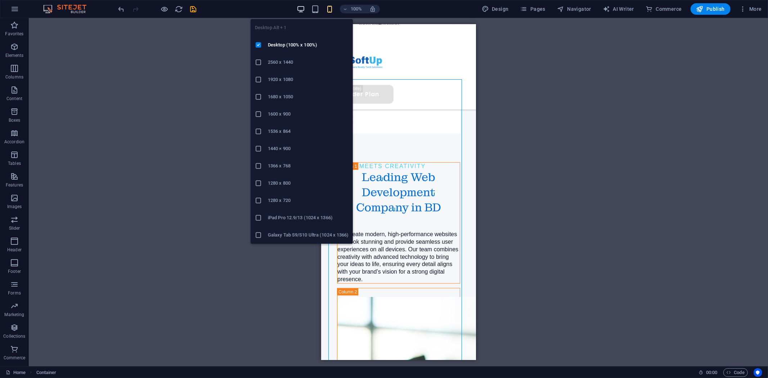 This screenshot has width=768, height=378. I want to click on button: AI Writer, so click(618, 9).